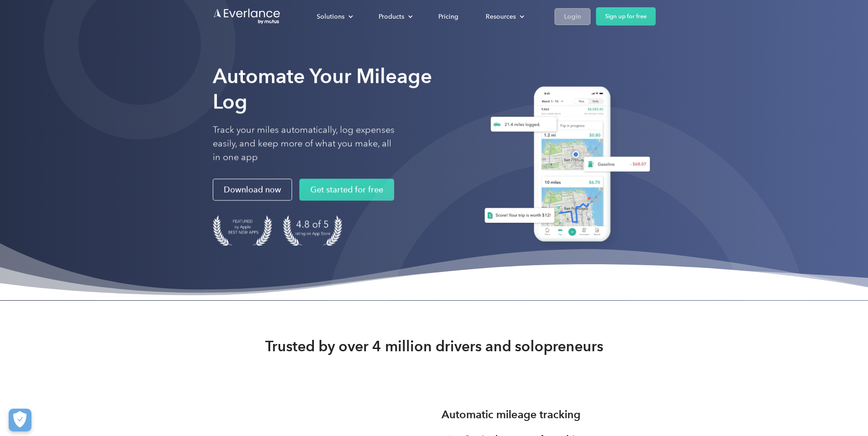 The image size is (868, 436). Describe the element at coordinates (625, 17) in the screenshot. I see `a: Sign up for free` at that location.